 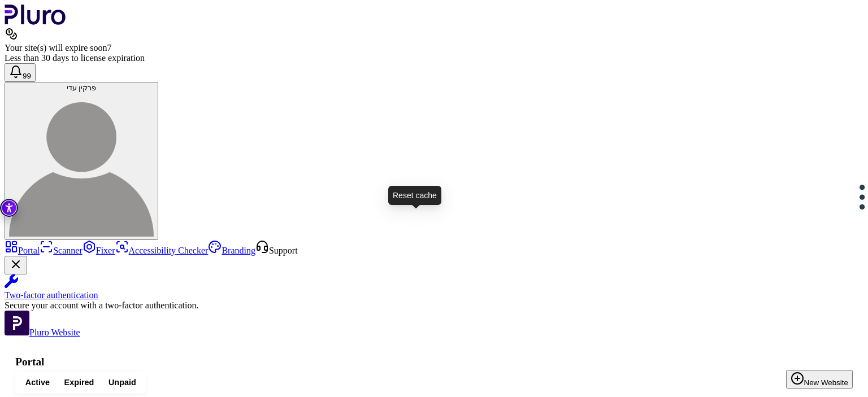 I want to click on span: Active, so click(x=37, y=382).